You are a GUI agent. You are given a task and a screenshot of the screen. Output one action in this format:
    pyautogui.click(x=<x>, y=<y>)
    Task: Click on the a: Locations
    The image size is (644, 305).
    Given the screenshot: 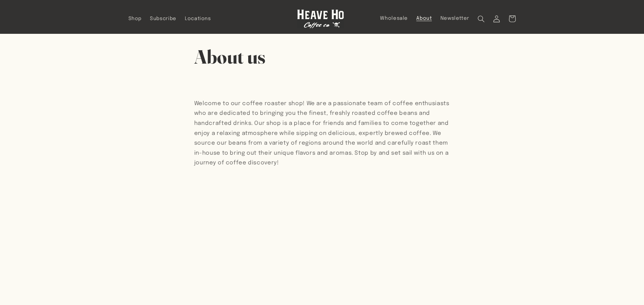 What is the action you would take?
    pyautogui.click(x=198, y=19)
    